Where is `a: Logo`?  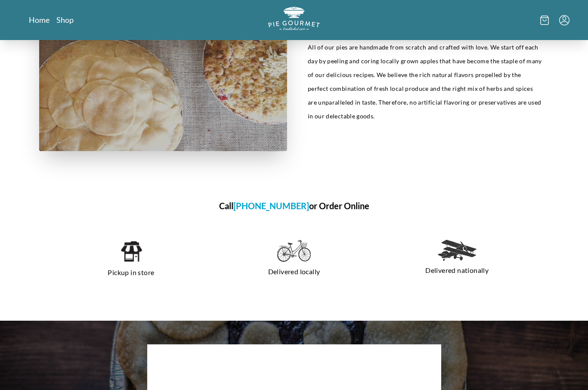
a: Logo is located at coordinates (294, 20).